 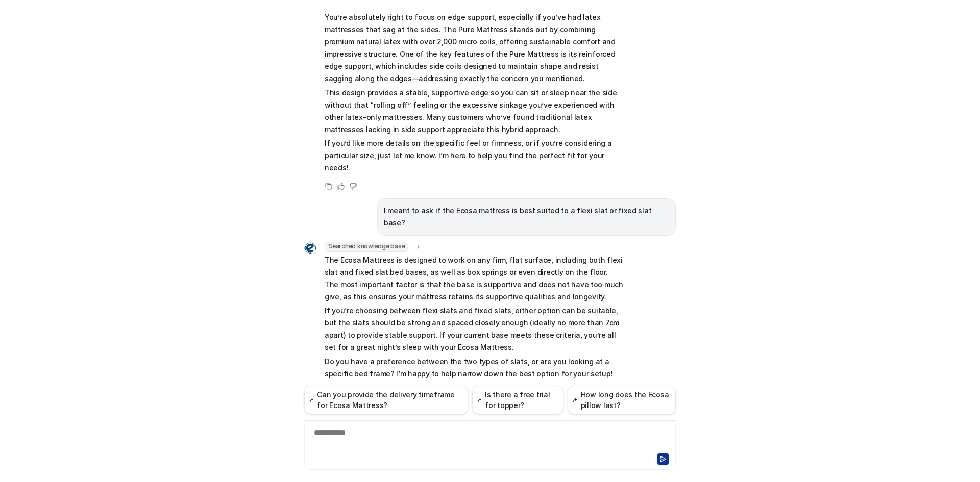 I want to click on p: If you’d like more details on the specific feel or firmness, or if you’re considering a particula..., so click(x=474, y=156).